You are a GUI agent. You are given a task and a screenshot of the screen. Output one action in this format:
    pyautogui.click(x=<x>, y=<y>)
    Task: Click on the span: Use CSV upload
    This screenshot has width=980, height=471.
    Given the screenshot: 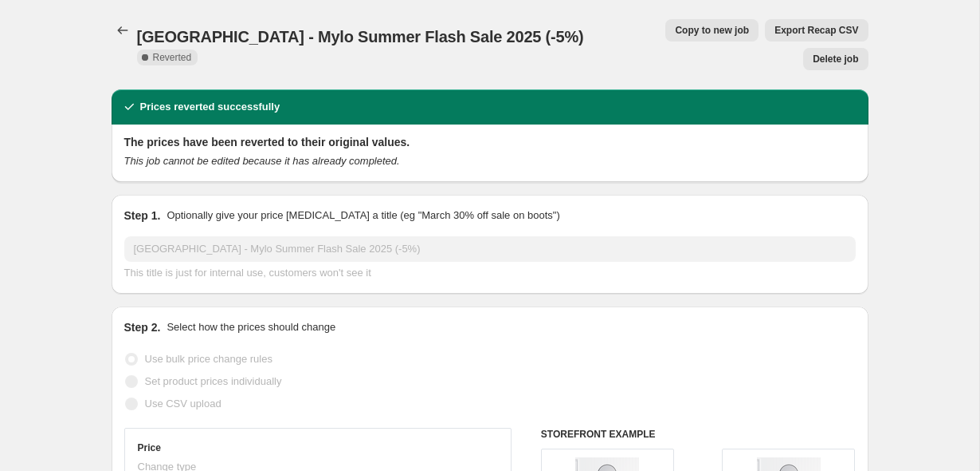 What is the action you would take?
    pyautogui.click(x=183, y=403)
    